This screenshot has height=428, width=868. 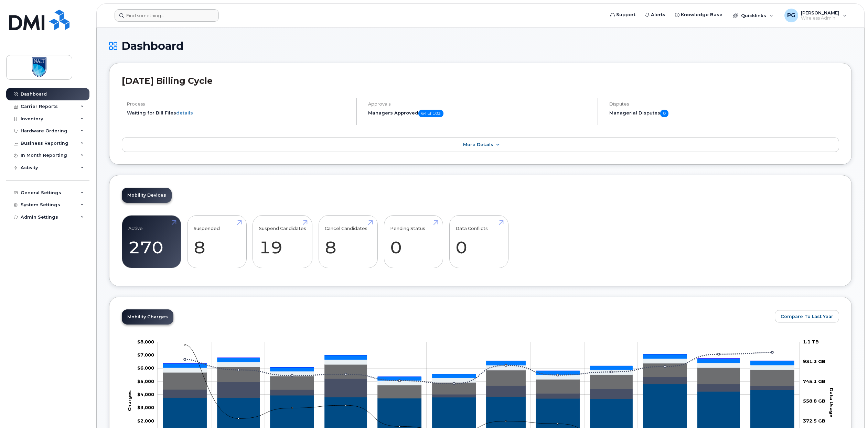 I want to click on tspan: $3,000, so click(x=146, y=407).